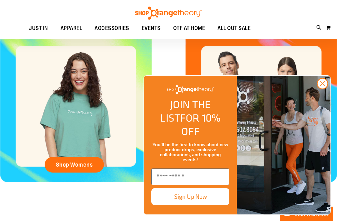  What do you see at coordinates (234, 28) in the screenshot?
I see `span: ALL OUT SALE` at bounding box center [234, 28].